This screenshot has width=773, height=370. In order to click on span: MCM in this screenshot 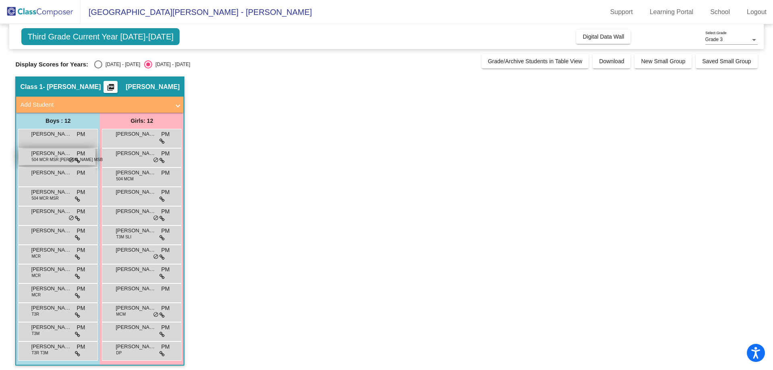, I will do `click(121, 314)`.